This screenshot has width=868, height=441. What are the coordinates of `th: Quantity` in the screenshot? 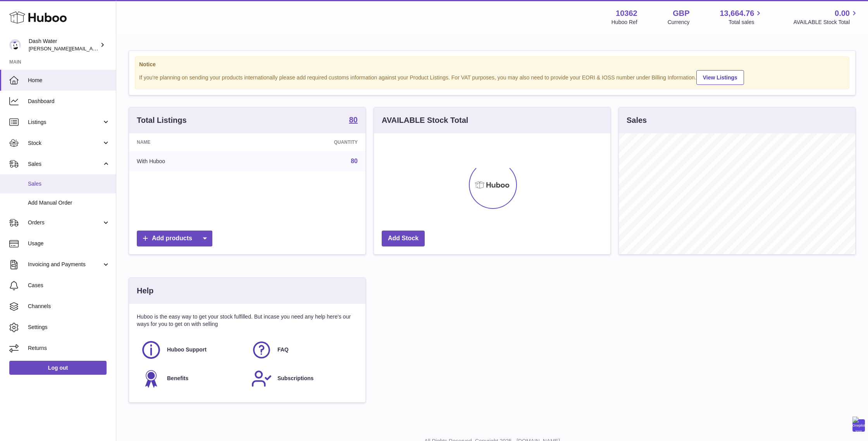 It's located at (310, 142).